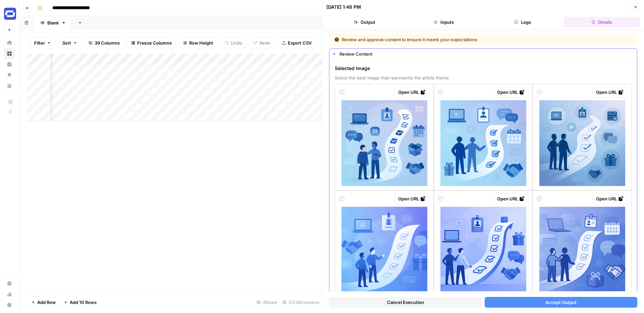 This screenshot has height=313, width=644. I want to click on button: Accept Output, so click(561, 302).